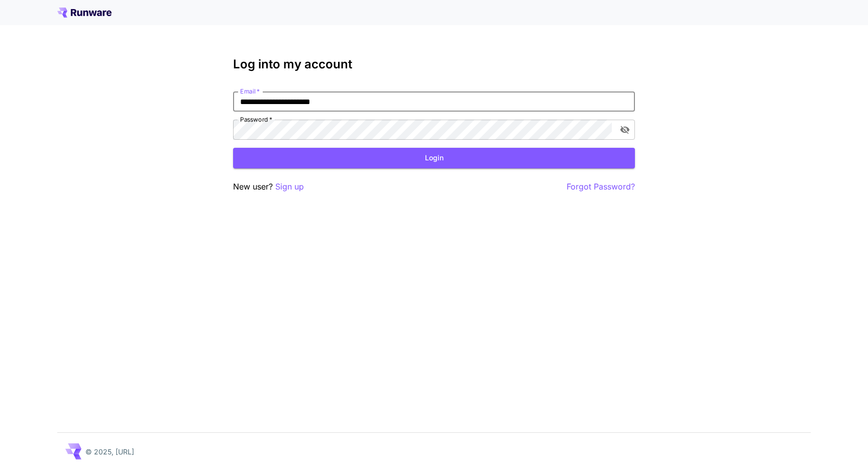 Image resolution: width=868 pixels, height=470 pixels. Describe the element at coordinates (601, 186) in the screenshot. I see `button: Forgot Password?` at that location.